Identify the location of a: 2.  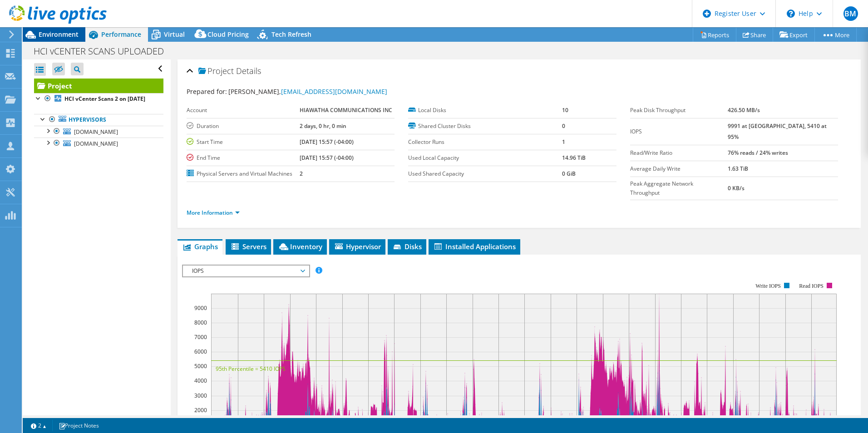
(39, 425).